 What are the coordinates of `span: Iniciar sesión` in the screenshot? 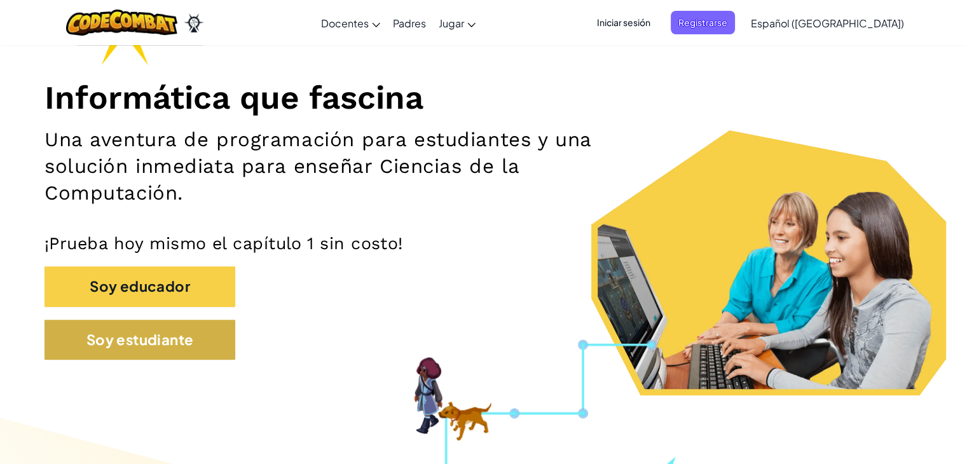 It's located at (624, 22).